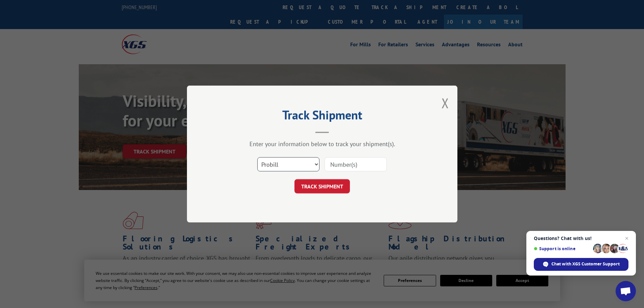  Describe the element at coordinates (626, 291) in the screenshot. I see `div: Open chat` at that location.